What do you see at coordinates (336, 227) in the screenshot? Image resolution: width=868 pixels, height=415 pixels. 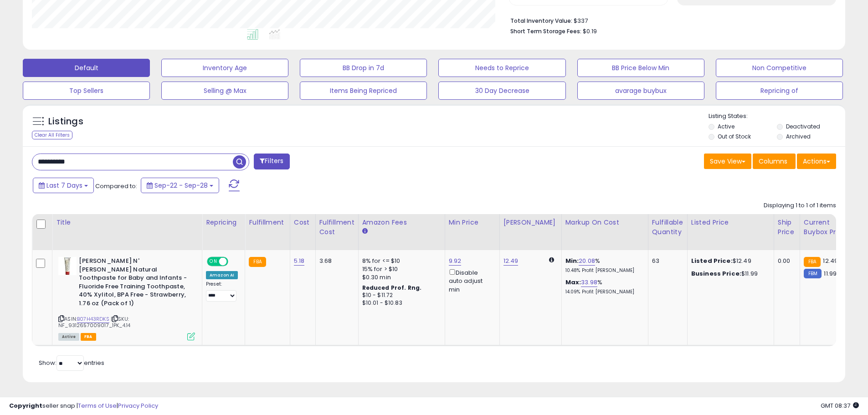 I see `div: Fulfillment Cost` at bounding box center [336, 227].